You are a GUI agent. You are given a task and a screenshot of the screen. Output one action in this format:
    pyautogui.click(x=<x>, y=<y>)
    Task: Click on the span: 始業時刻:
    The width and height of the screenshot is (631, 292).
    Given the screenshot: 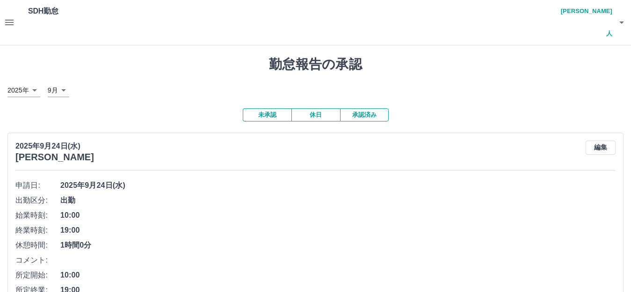 What is the action you would take?
    pyautogui.click(x=38, y=216)
    